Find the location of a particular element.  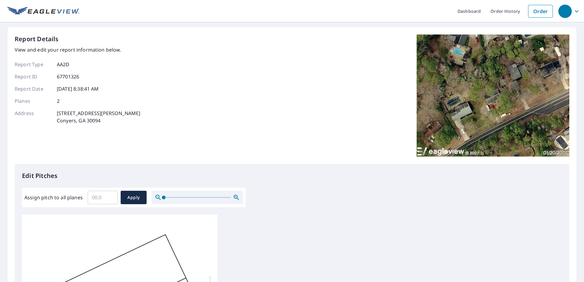

p: 67701326 is located at coordinates (68, 77).